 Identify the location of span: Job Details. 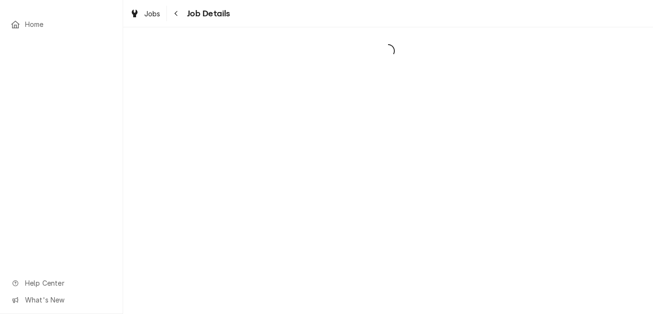
(207, 13).